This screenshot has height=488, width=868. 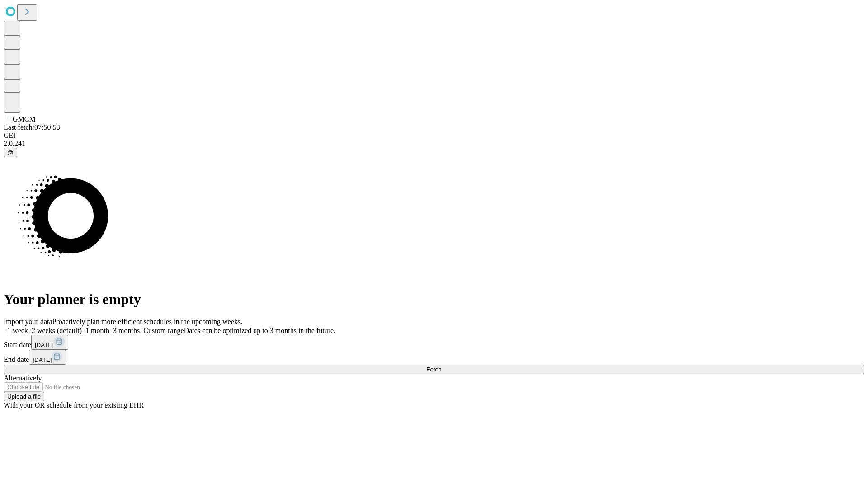 I want to click on span: Fetch, so click(x=434, y=369).